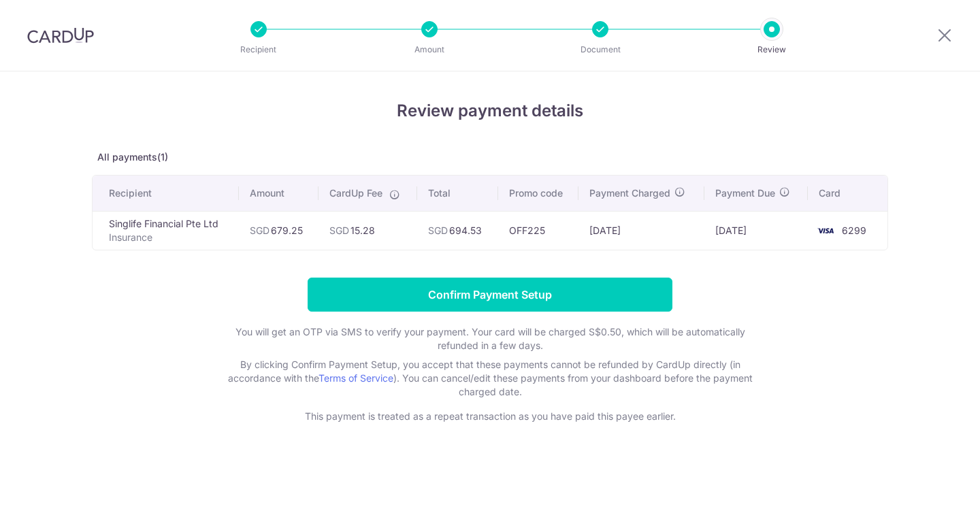  What do you see at coordinates (746, 193) in the screenshot?
I see `span: Payment Due` at bounding box center [746, 193].